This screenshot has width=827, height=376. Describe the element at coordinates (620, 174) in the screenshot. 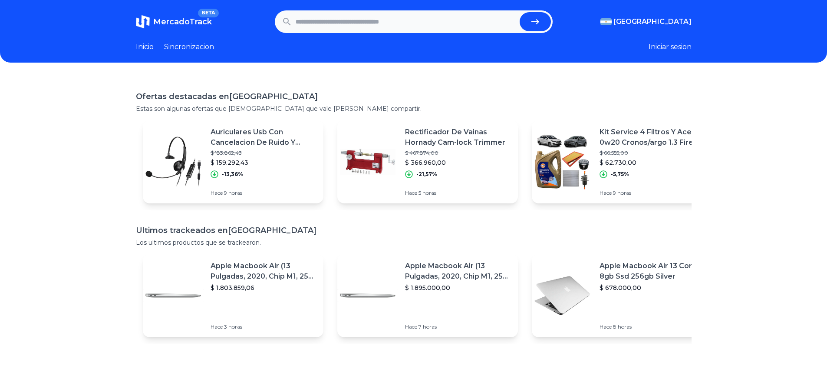

I see `p: -5,75%` at that location.